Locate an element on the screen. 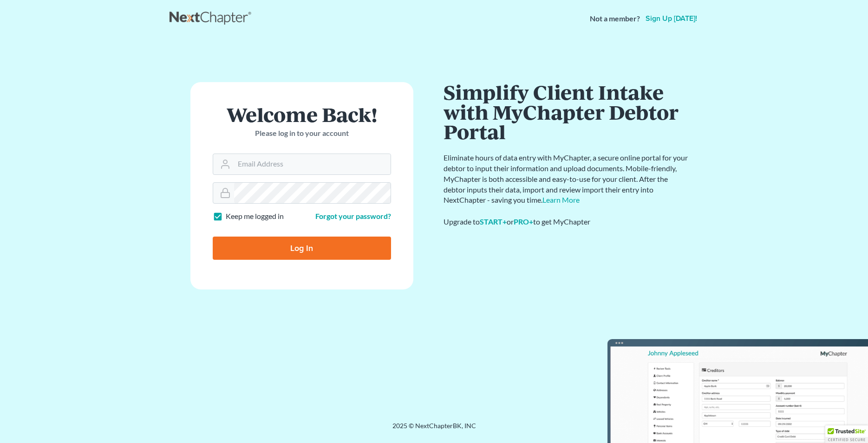  a: Learn More is located at coordinates (561, 200).